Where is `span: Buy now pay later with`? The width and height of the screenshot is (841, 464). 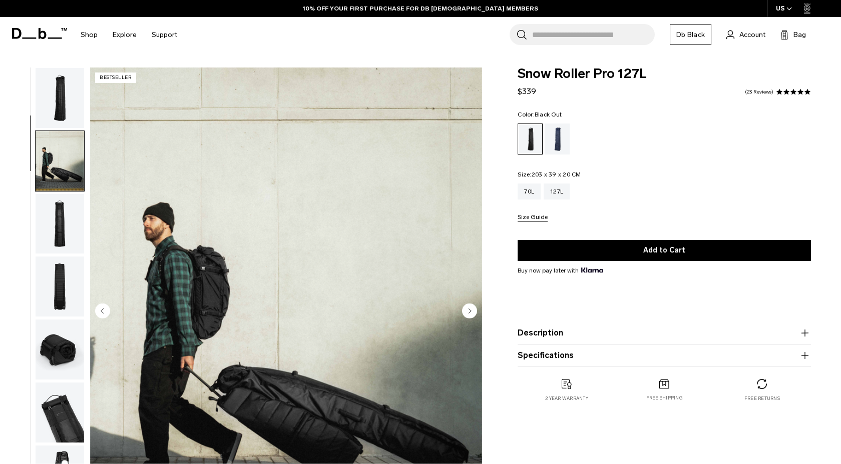
span: Buy now pay later with is located at coordinates (560, 271).